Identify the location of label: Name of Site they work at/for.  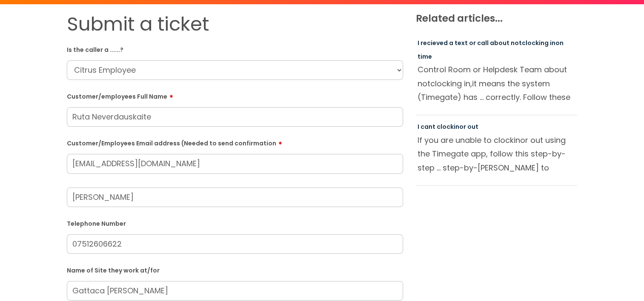
(235, 270).